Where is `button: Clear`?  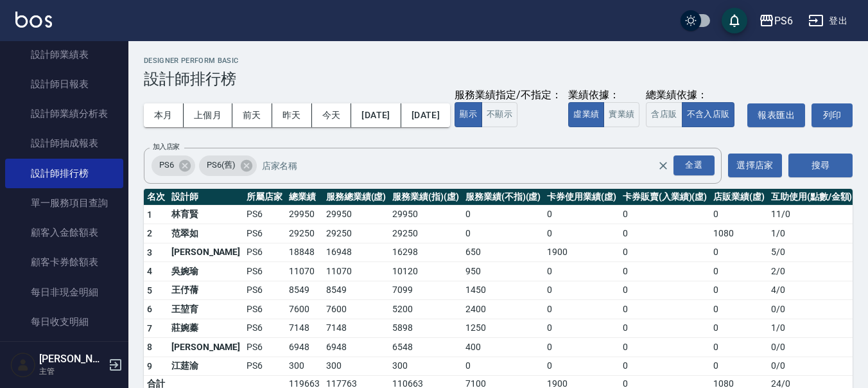 button: Clear is located at coordinates (663, 165).